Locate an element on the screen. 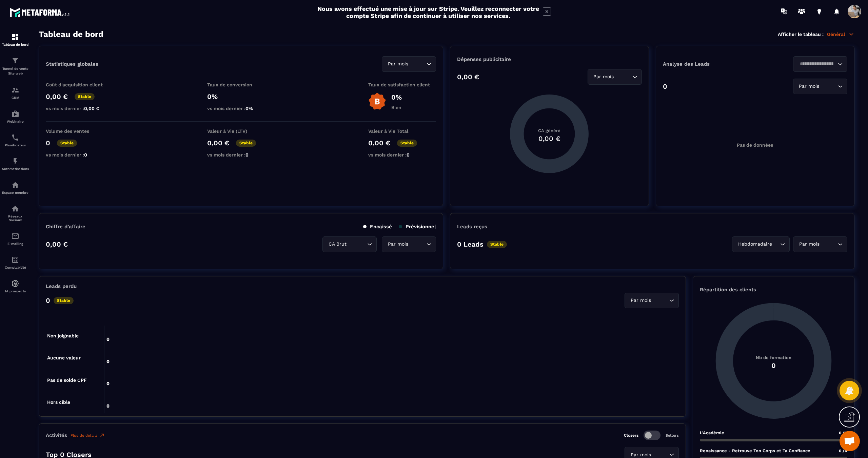  a: automationsautomationsEspace membre is located at coordinates (15, 188).